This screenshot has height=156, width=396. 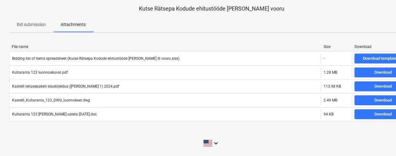 I want to click on div: 94 KB, so click(x=328, y=114).